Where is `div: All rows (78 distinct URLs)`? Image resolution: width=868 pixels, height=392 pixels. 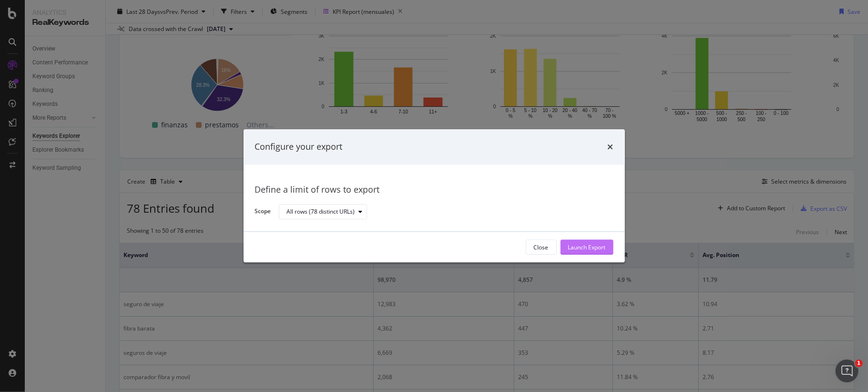 div: All rows (78 distinct URLs) is located at coordinates (321, 212).